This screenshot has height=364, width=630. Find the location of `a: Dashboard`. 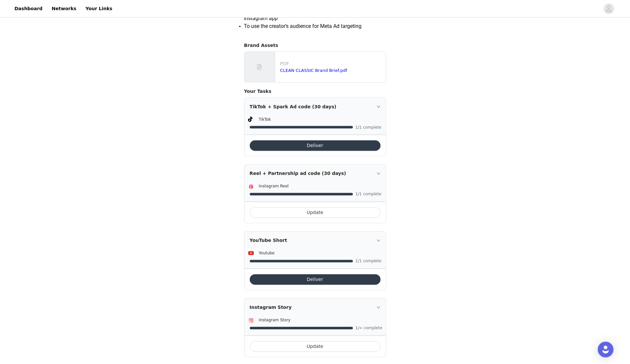

a: Dashboard is located at coordinates (28, 9).